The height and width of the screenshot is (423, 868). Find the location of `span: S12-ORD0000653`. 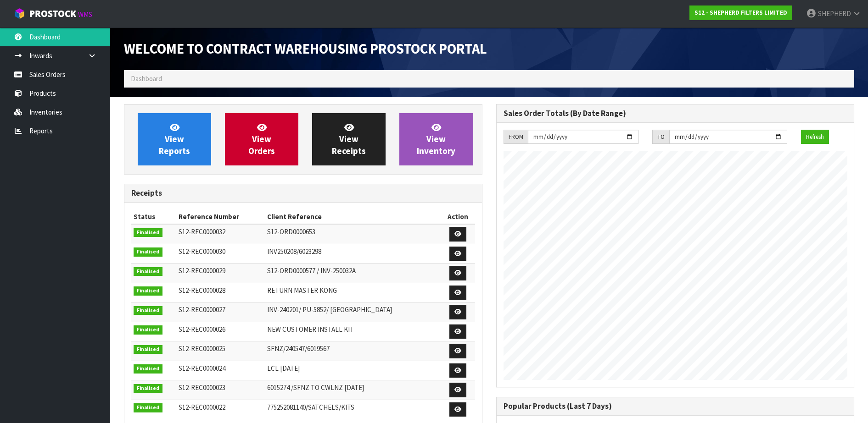

span: S12-ORD0000653 is located at coordinates (291, 231).